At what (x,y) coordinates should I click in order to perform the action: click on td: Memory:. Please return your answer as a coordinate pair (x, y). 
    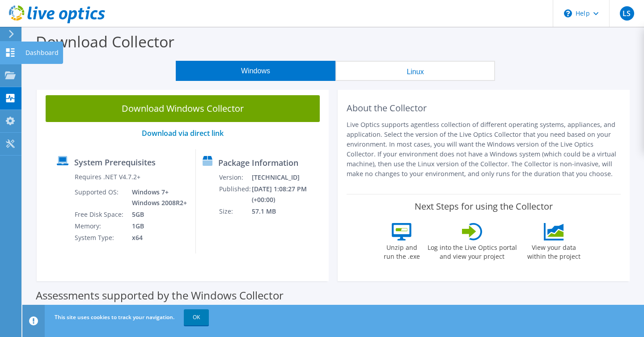
    Looking at the image, I should click on (100, 226).